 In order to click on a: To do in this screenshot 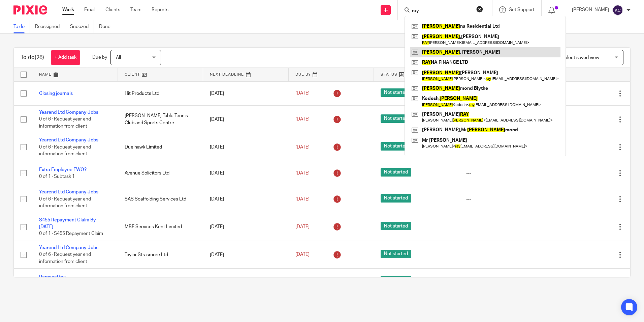, I will do `click(22, 27)`.